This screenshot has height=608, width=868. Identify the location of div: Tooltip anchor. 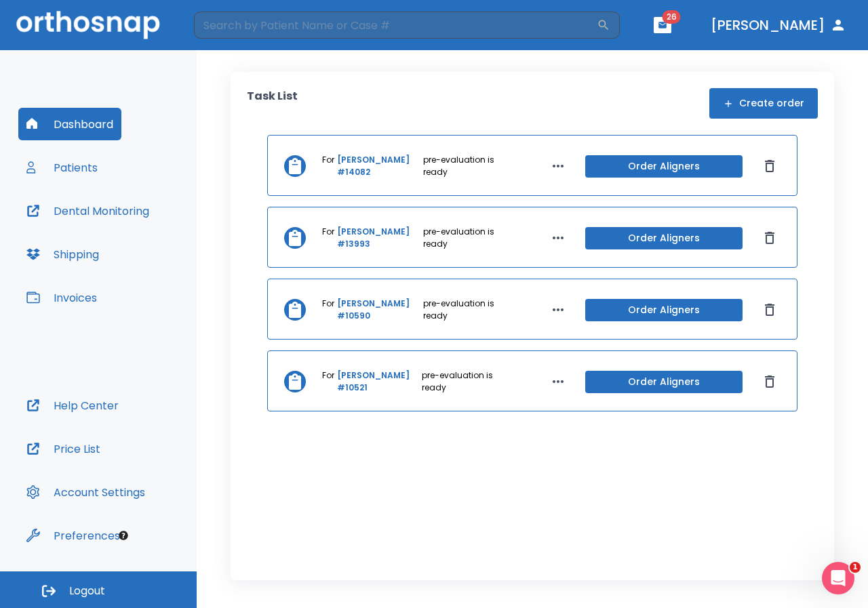
(124, 536).